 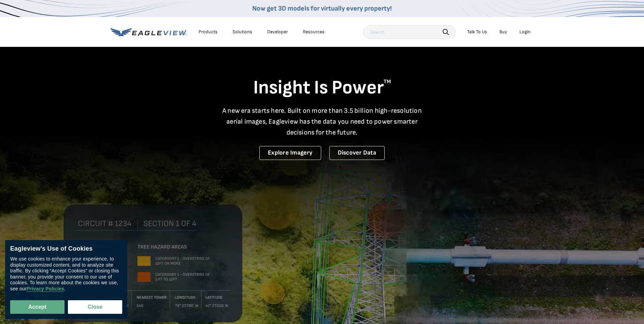 I want to click on button: Close, so click(x=95, y=307).